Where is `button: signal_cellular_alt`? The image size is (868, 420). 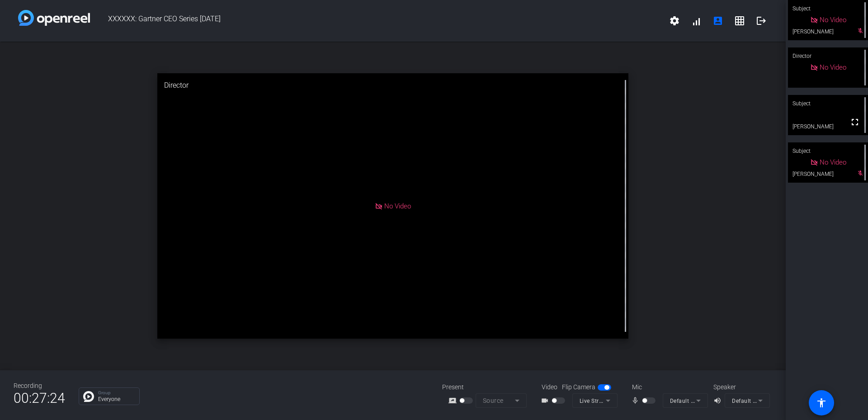
button: signal_cellular_alt is located at coordinates (696, 21).